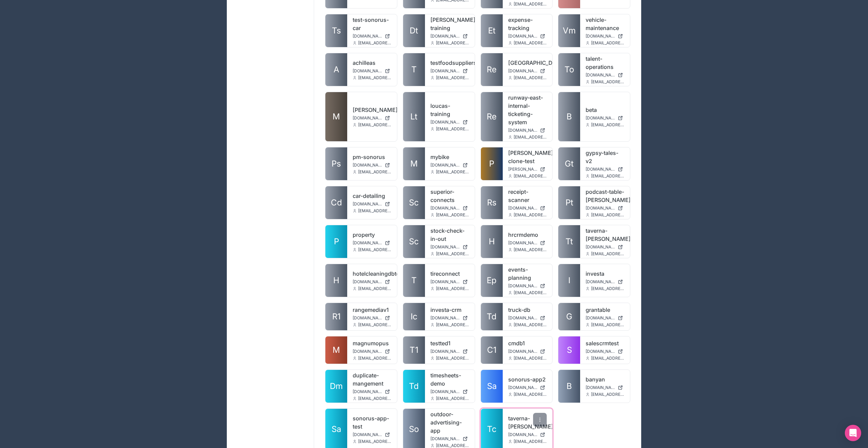 This screenshot has width=868, height=448. What do you see at coordinates (414, 31) in the screenshot?
I see `a: Dt` at bounding box center [414, 31].